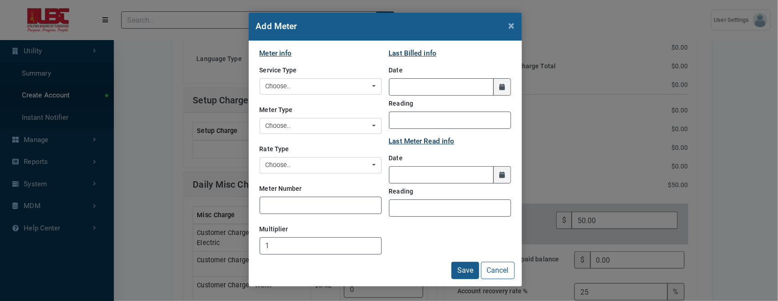 The height and width of the screenshot is (301, 778). Describe the element at coordinates (450, 53) in the screenshot. I see `legend: Last Billed info` at that location.